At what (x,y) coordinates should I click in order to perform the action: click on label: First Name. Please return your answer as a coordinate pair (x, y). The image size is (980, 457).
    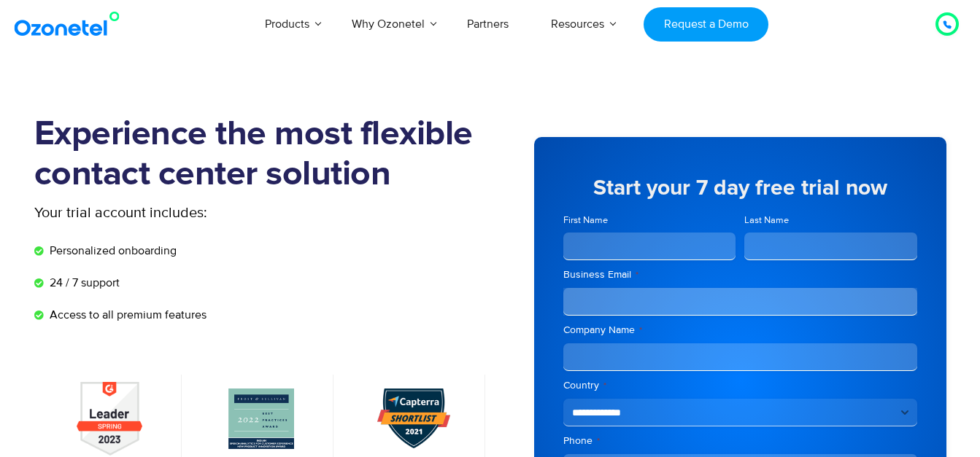
    Looking at the image, I should click on (650, 220).